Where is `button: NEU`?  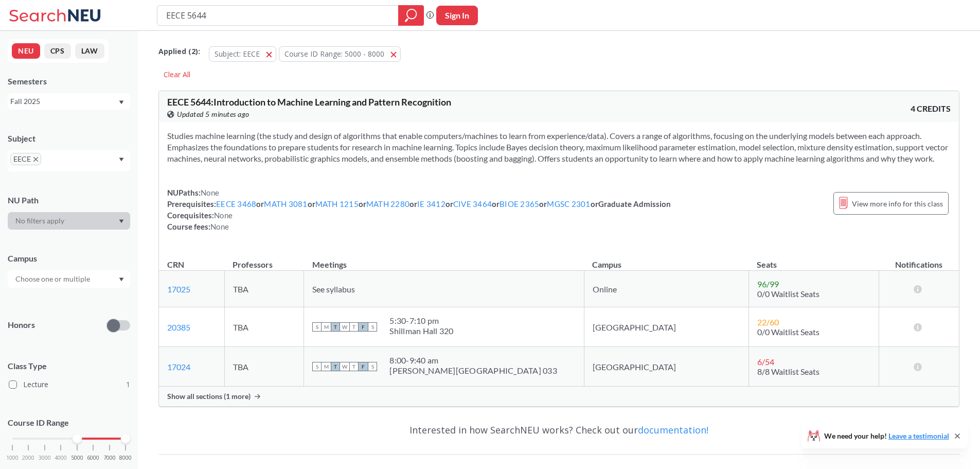
button: NEU is located at coordinates (26, 51).